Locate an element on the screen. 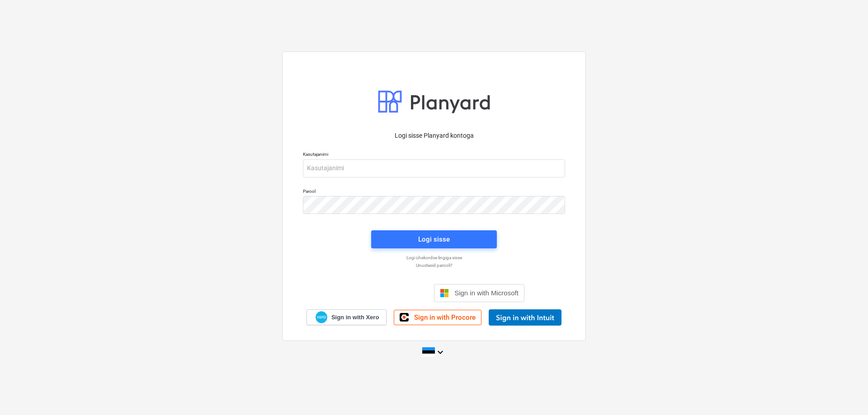 Image resolution: width=868 pixels, height=415 pixels. a: Sign in with Xero is located at coordinates (347, 317).